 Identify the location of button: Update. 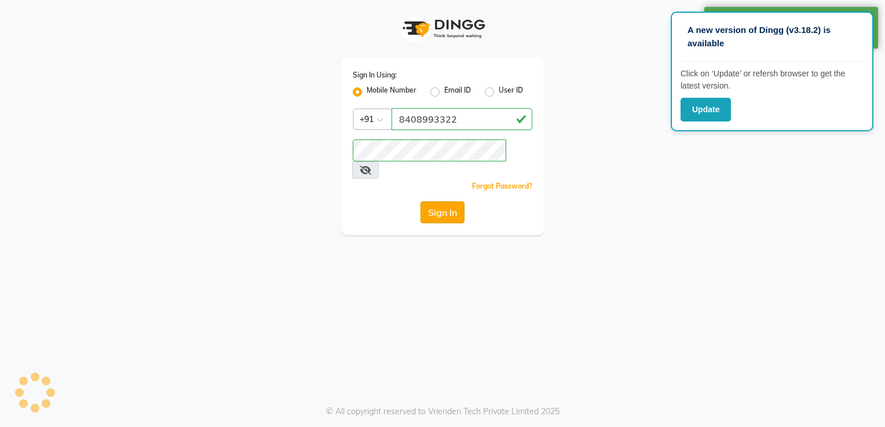
(705, 109).